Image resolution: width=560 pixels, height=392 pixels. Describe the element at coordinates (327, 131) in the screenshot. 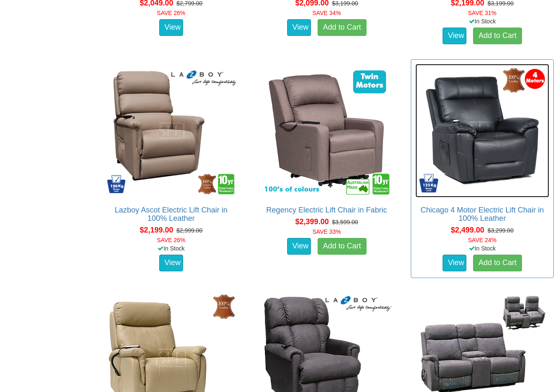

I see `img: Regency Electric Lift Chair in Fabric` at that location.